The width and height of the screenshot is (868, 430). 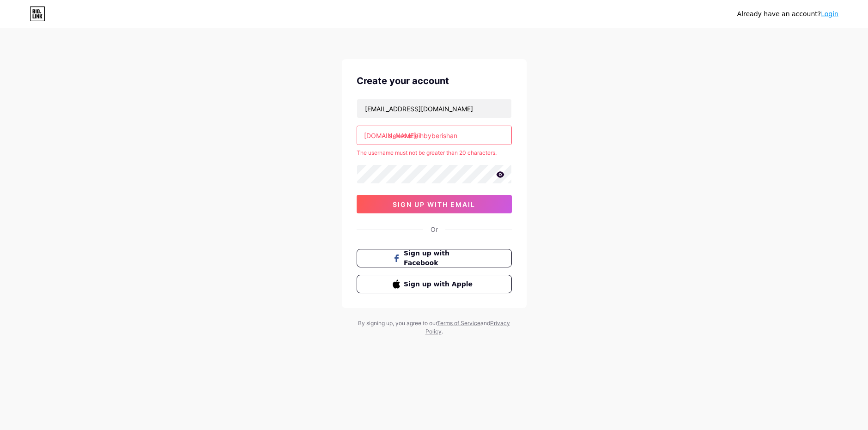 I want to click on a: Sign up with Facebook, so click(x=434, y=258).